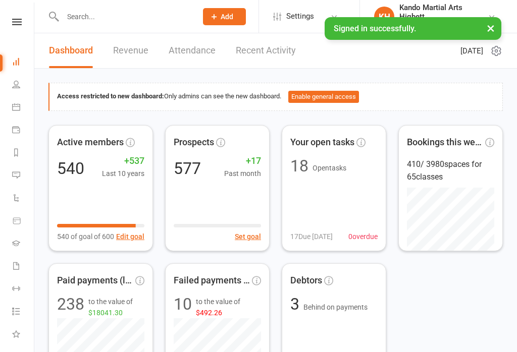  What do you see at coordinates (131, 50) in the screenshot?
I see `a: Revenue` at bounding box center [131, 50].